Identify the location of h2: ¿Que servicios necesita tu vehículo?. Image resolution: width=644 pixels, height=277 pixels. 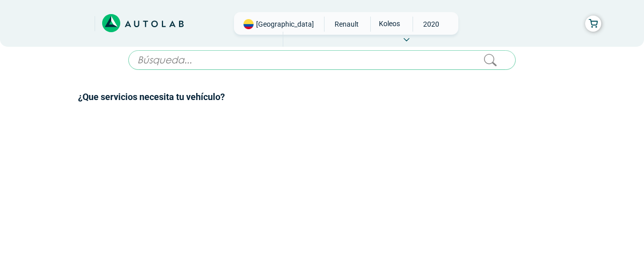
(322, 97).